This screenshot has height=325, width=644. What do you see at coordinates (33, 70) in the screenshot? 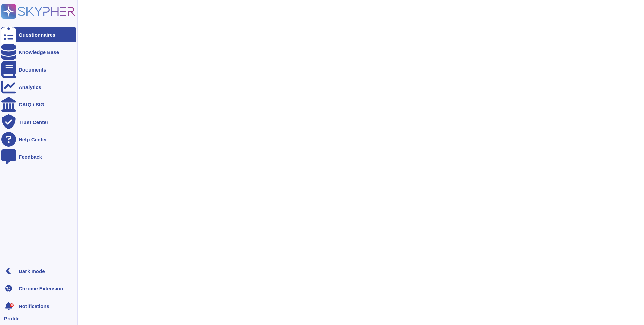
I see `div: Documents` at bounding box center [33, 70].